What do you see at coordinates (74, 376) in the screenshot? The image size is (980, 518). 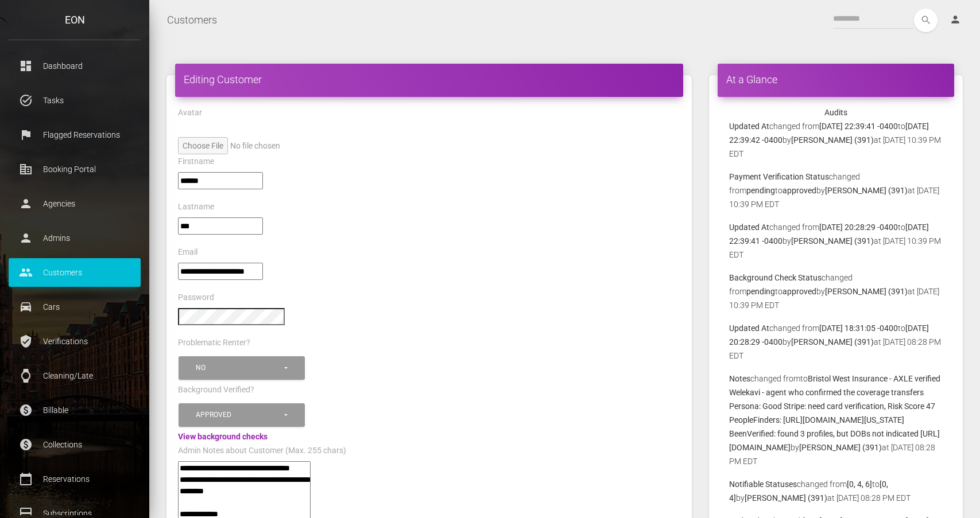 I see `p: Cleaning/Late` at bounding box center [74, 376].